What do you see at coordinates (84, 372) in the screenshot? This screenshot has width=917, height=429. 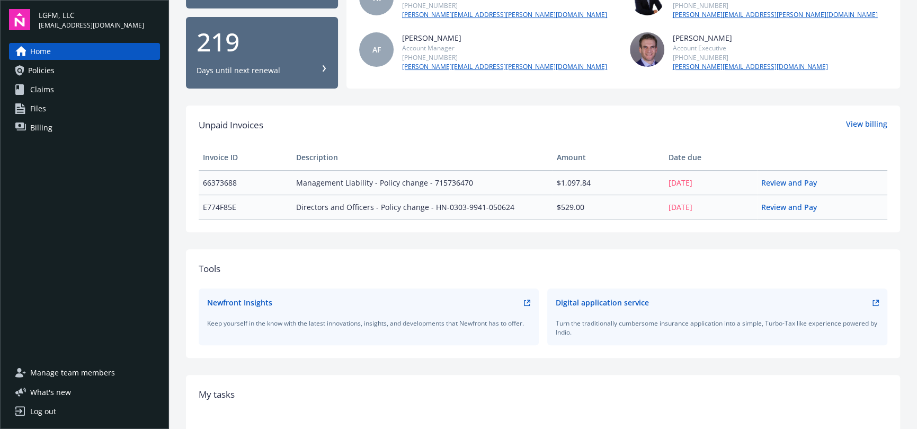 I see `a: Manage team members` at bounding box center [84, 372].